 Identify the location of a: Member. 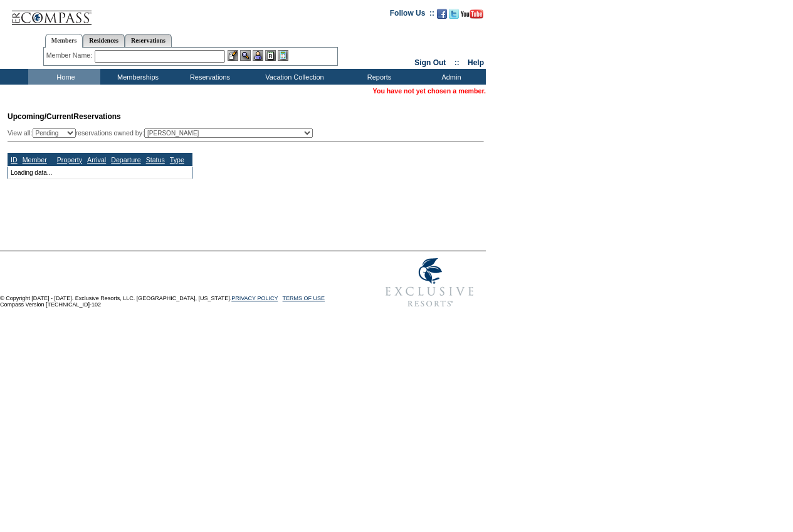
(34, 160).